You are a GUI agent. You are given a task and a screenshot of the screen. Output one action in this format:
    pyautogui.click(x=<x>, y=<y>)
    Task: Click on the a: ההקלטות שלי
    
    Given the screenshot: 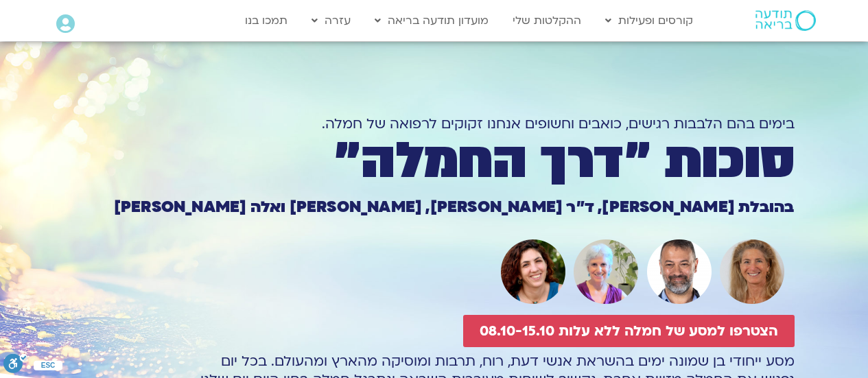 What is the action you would take?
    pyautogui.click(x=547, y=21)
    